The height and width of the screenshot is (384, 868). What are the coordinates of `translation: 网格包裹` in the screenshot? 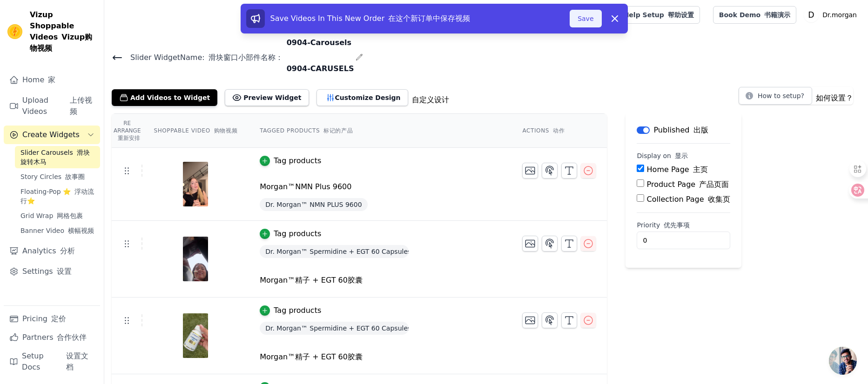 It's located at (70, 216).